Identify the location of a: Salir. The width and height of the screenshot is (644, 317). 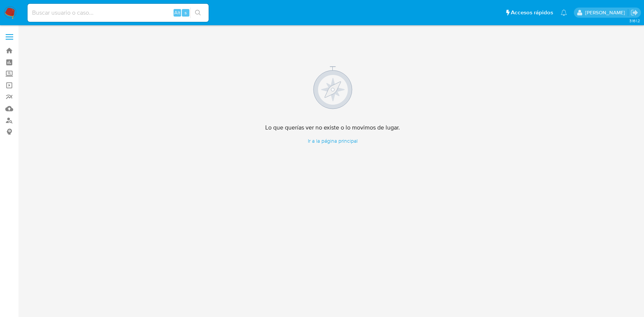
(634, 13).